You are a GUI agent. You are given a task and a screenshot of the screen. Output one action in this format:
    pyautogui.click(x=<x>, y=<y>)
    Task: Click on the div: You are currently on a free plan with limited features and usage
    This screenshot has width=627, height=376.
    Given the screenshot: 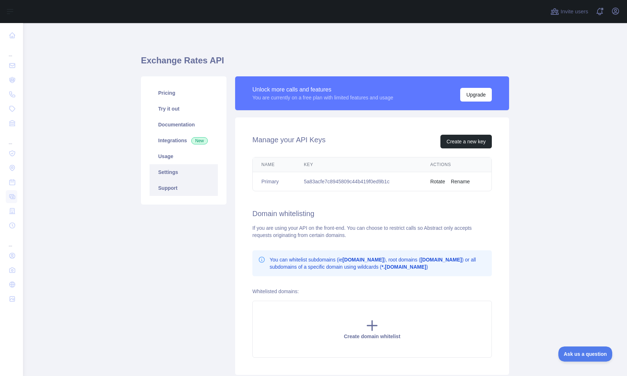 What is the action you would take?
    pyautogui.click(x=323, y=97)
    